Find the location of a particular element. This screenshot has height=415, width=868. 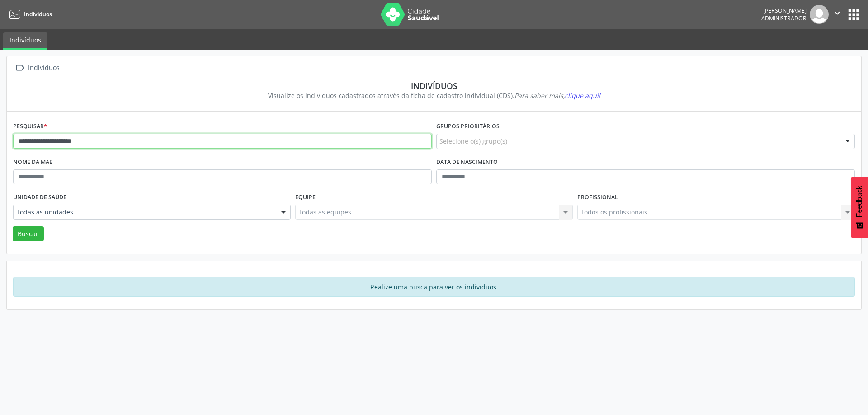

span: Indivíduos is located at coordinates (38, 14).